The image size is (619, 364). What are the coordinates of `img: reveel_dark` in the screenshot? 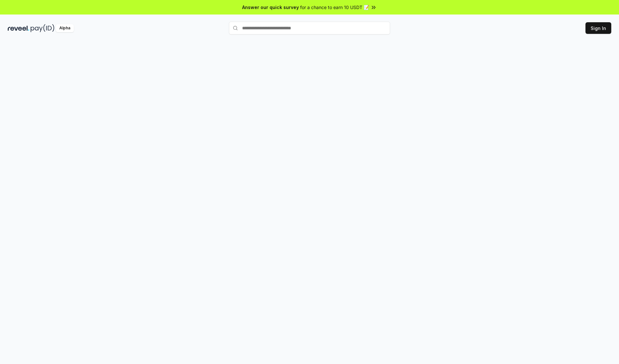 It's located at (18, 28).